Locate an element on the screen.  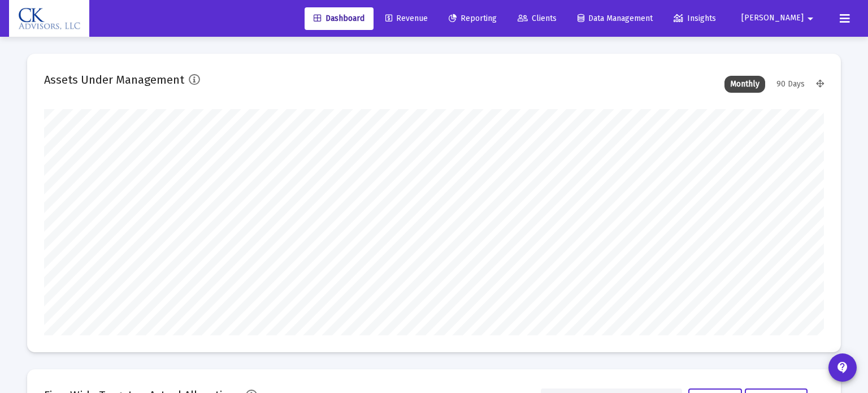
h2: Assets Under Management is located at coordinates (114, 80).